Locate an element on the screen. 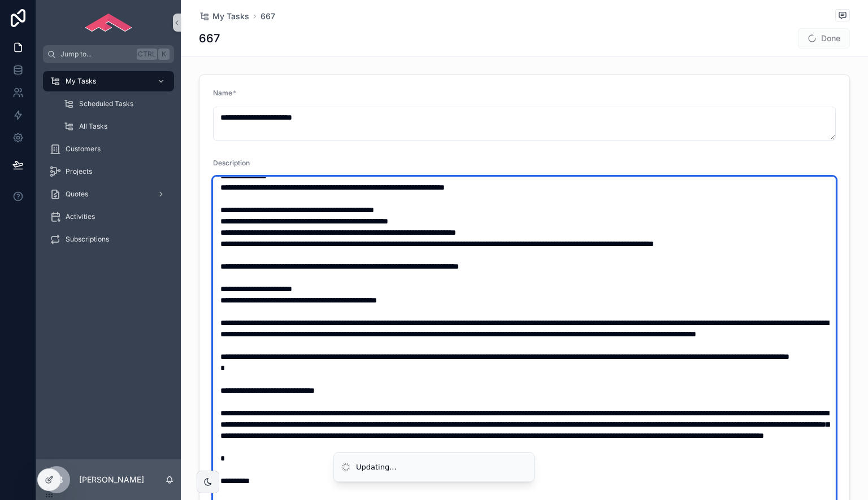 The image size is (868, 500). h1: 667 is located at coordinates (209, 39).